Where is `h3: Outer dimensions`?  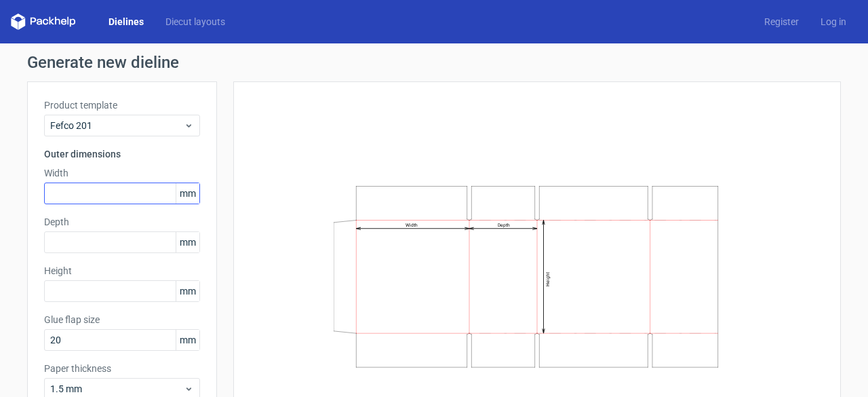
h3: Outer dimensions is located at coordinates (122, 154).